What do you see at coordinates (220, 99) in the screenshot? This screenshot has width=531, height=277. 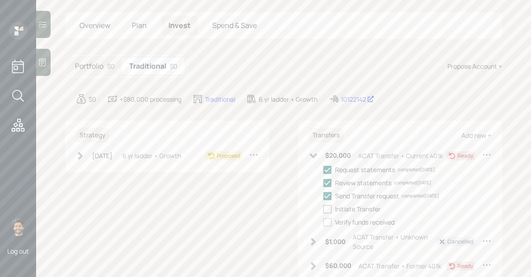 I see `div: Traditional` at bounding box center [220, 99].